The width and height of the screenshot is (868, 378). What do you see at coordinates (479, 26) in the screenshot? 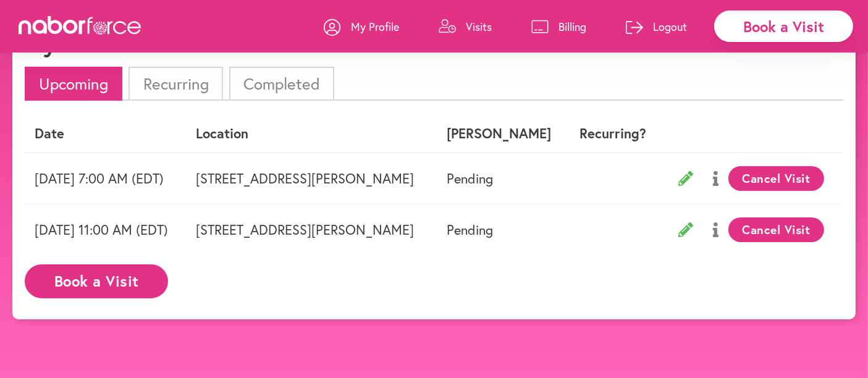
I see `p: Visits` at bounding box center [479, 26].